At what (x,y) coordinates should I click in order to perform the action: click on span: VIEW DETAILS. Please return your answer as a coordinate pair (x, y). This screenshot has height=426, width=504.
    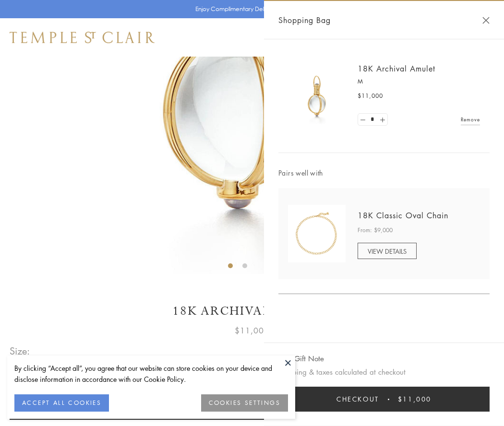
    Looking at the image, I should click on (387, 251).